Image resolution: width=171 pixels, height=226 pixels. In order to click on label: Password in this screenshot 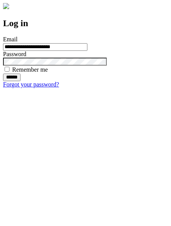, I will do `click(14, 54)`.